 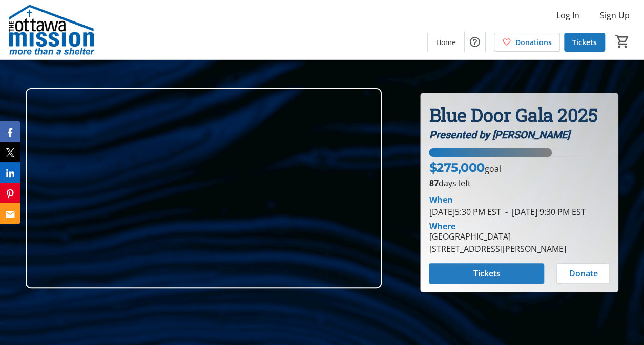 I want to click on span: Log In, so click(x=568, y=16).